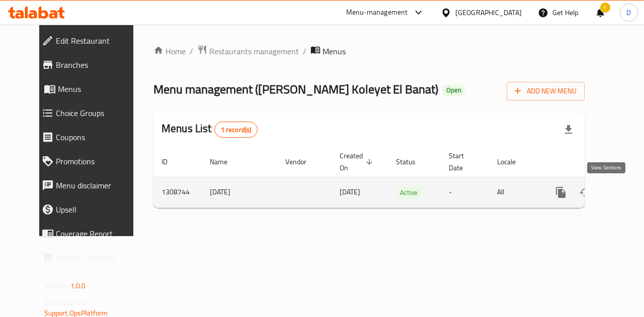  Describe the element at coordinates (409, 192) in the screenshot. I see `div: Active` at that location.